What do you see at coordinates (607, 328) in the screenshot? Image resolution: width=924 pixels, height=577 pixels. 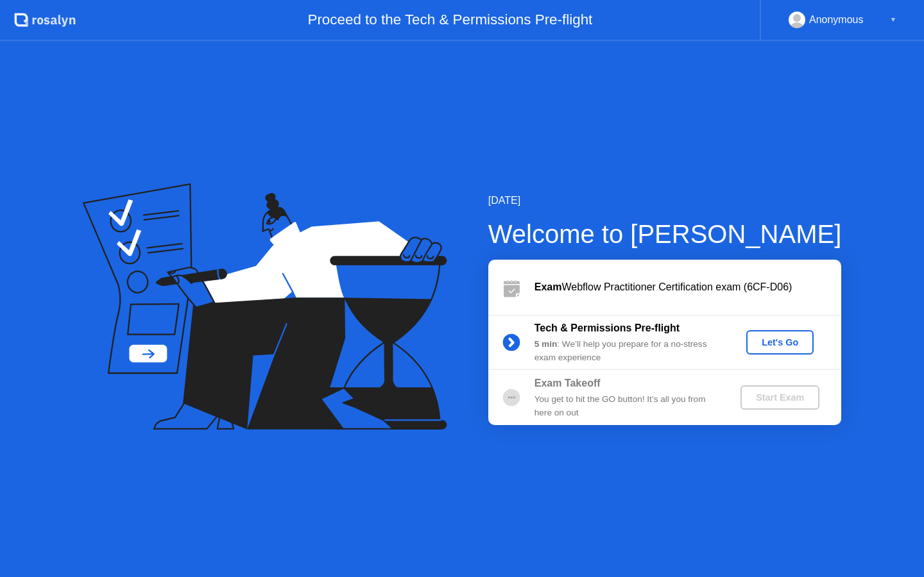 I see `b: Tech & Permissions Pre-flight` at bounding box center [607, 328].